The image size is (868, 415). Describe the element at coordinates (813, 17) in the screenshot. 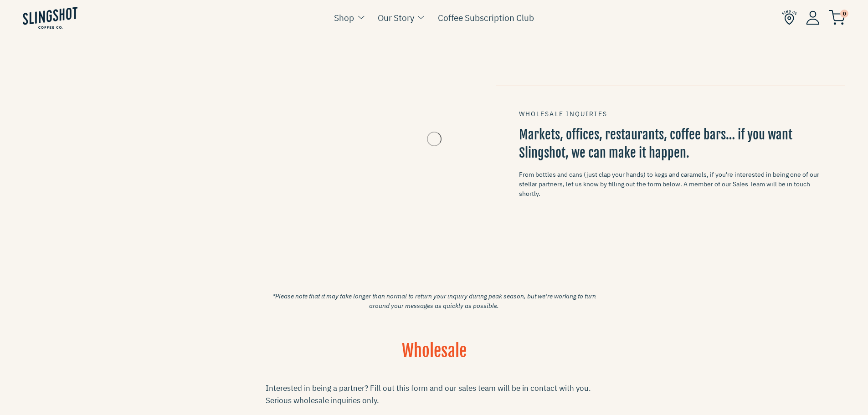

I see `img: Account` at that location.